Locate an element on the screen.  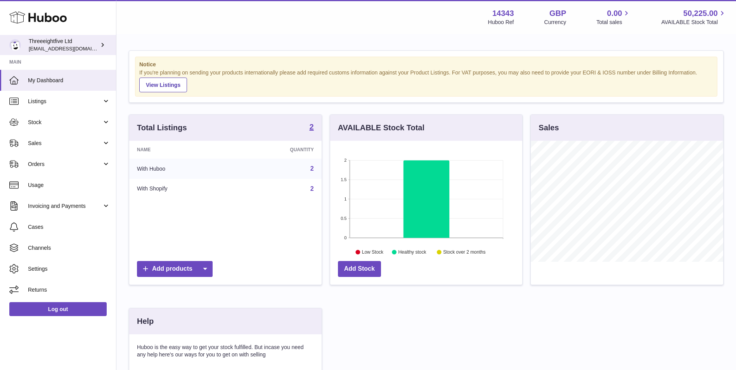
img: internalAdmin-14343@internal.huboo.com is located at coordinates (15, 45).